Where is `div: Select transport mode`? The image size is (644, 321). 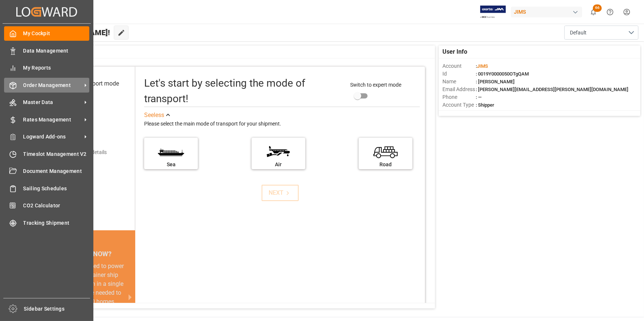
div: Select transport mode is located at coordinates (90, 84).